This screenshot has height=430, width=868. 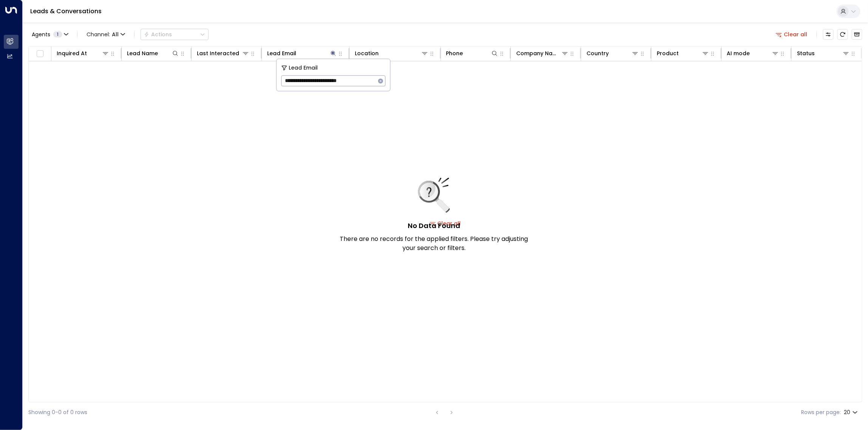 I want to click on span: Toggle select all, so click(x=40, y=53).